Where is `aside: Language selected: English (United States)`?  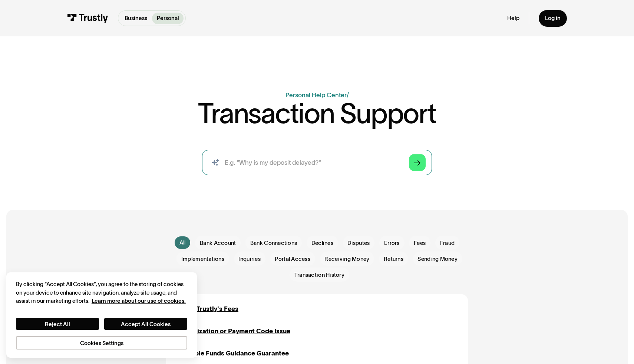
aside: Language selected: English (United States) is located at coordinates (26, 356).